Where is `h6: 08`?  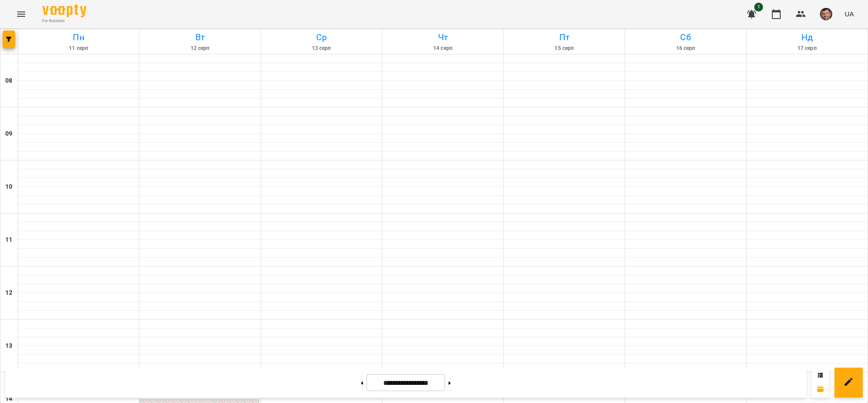 h6: 08 is located at coordinates (9, 81).